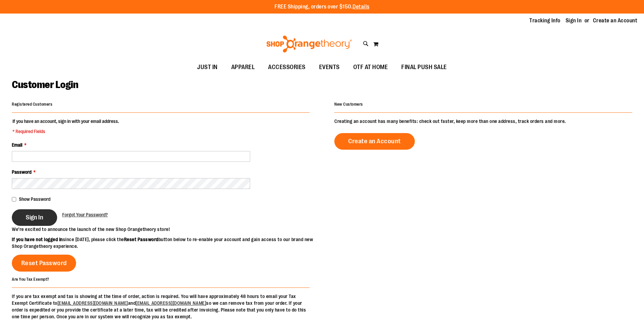 The image size is (644, 320). Describe the element at coordinates (483, 121) in the screenshot. I see `p: Creating an account has many benefits: check out faster, keep more than one address, track orders...` at that location.